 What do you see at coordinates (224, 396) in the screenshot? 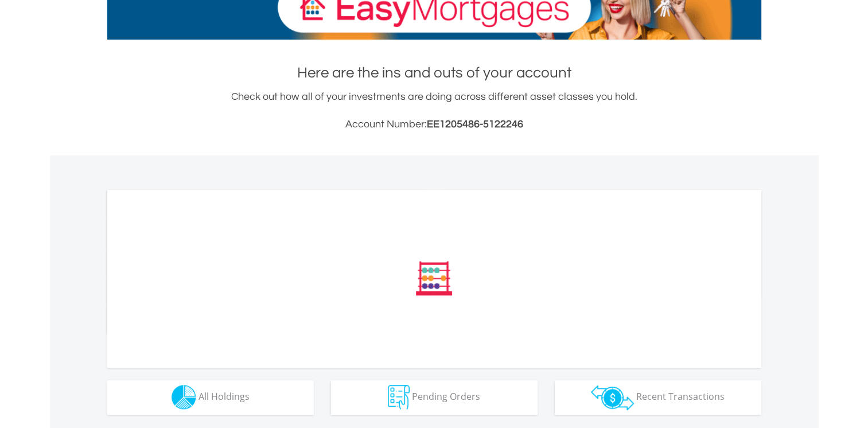
I see `span: All Holdings` at bounding box center [224, 396].